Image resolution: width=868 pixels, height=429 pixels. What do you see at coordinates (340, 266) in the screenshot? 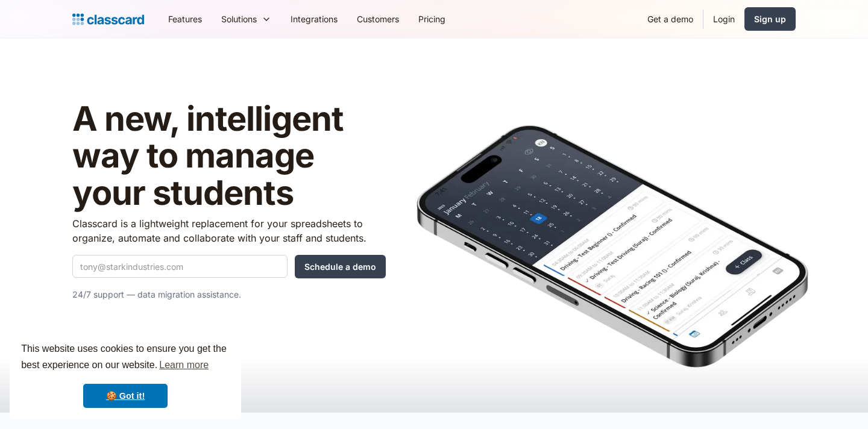
I see `input: Schedule a demo` at bounding box center [340, 266].